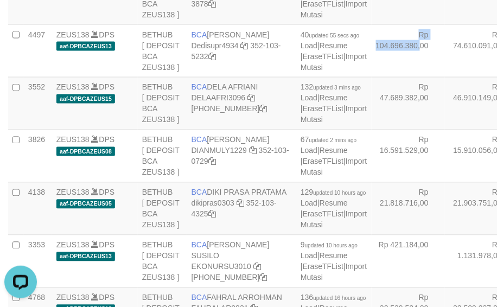 The image size is (497, 307). Describe the element at coordinates (38, 261) in the screenshot. I see `td: 3353` at that location.